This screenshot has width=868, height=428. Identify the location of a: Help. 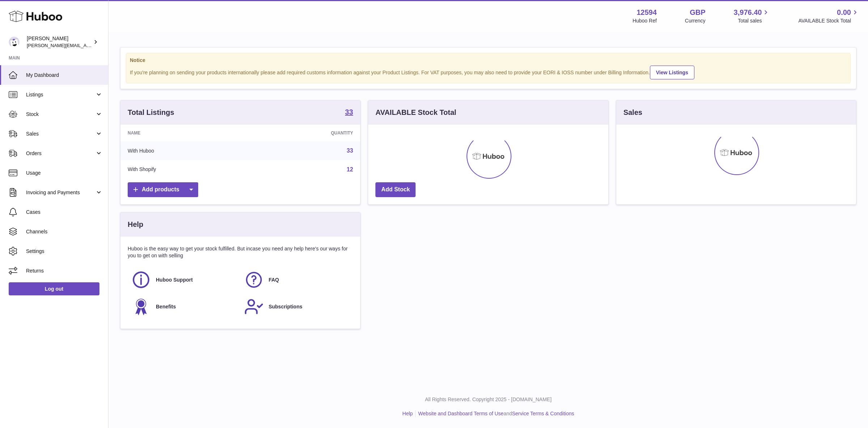
(408, 413).